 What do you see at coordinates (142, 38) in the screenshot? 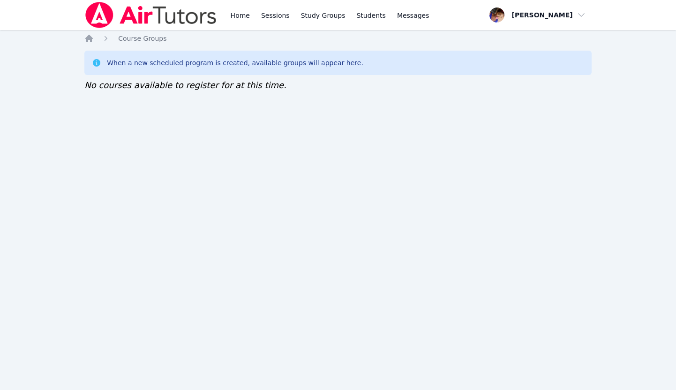
I see `a: Course Groups` at bounding box center [142, 38].